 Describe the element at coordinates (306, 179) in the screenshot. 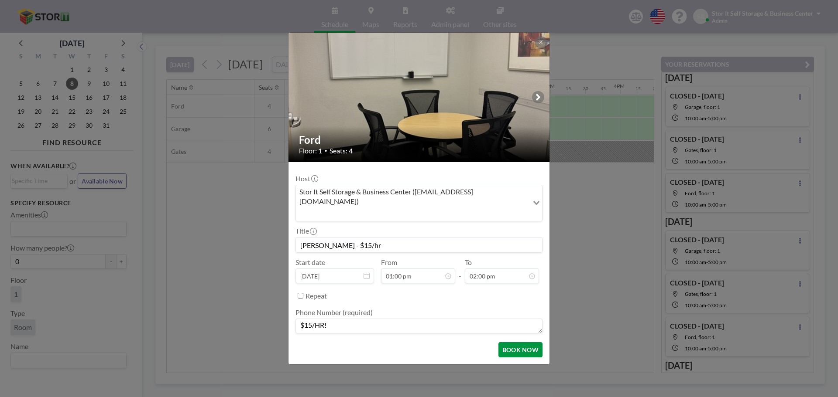

I see `label: Host` at that location.